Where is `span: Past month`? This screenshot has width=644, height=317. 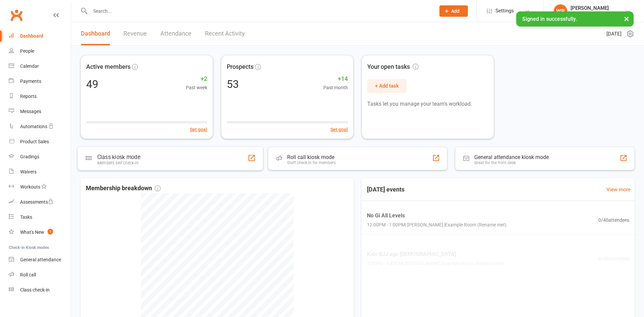 span: Past month is located at coordinates (335, 87).